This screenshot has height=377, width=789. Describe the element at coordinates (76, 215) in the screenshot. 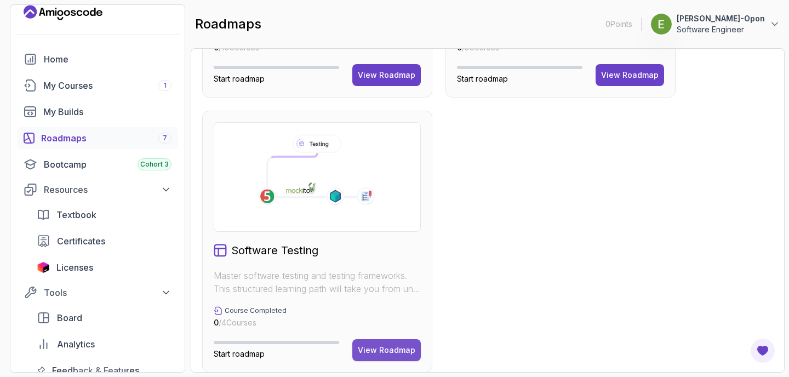

I see `span: Textbook` at that location.